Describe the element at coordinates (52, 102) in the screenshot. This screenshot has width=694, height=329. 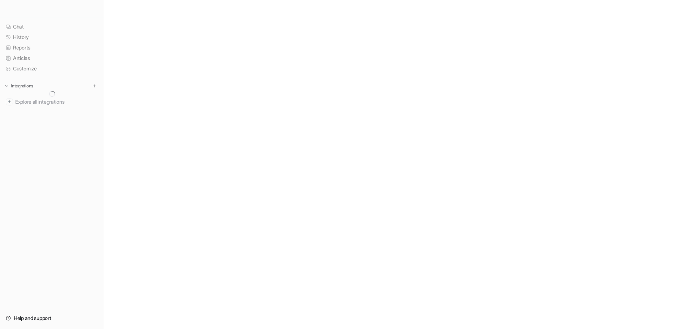
I see `a: Explore all integrations` at that location.